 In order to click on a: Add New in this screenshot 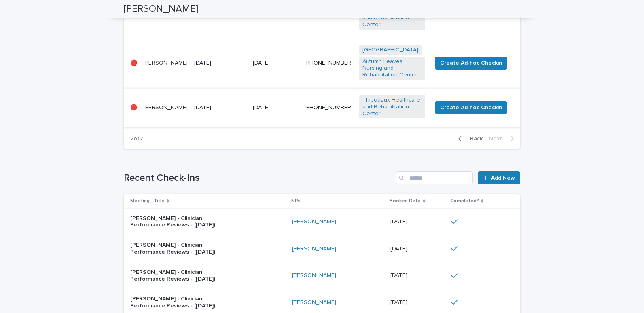, I will do `click(499, 178)`.